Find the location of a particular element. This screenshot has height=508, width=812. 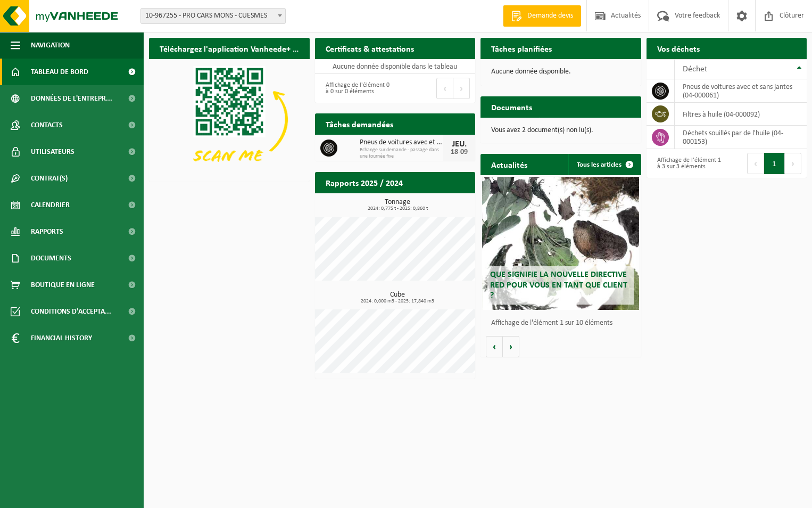

span: Echange sur demande - passage dans une tournée fixe is located at coordinates (402, 153).